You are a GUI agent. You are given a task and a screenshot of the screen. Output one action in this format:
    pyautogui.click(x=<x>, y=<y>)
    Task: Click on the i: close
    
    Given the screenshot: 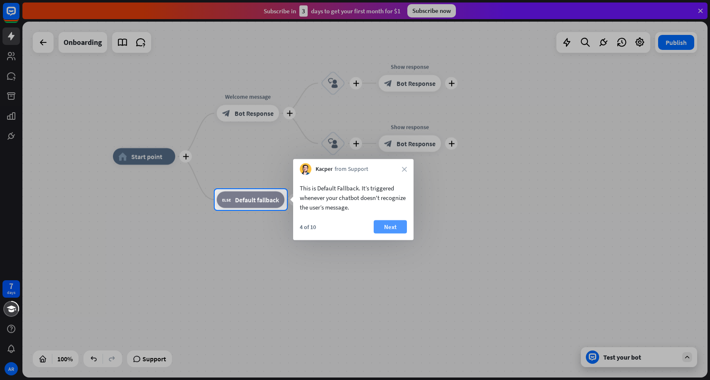 What is the action you would take?
    pyautogui.click(x=405, y=169)
    